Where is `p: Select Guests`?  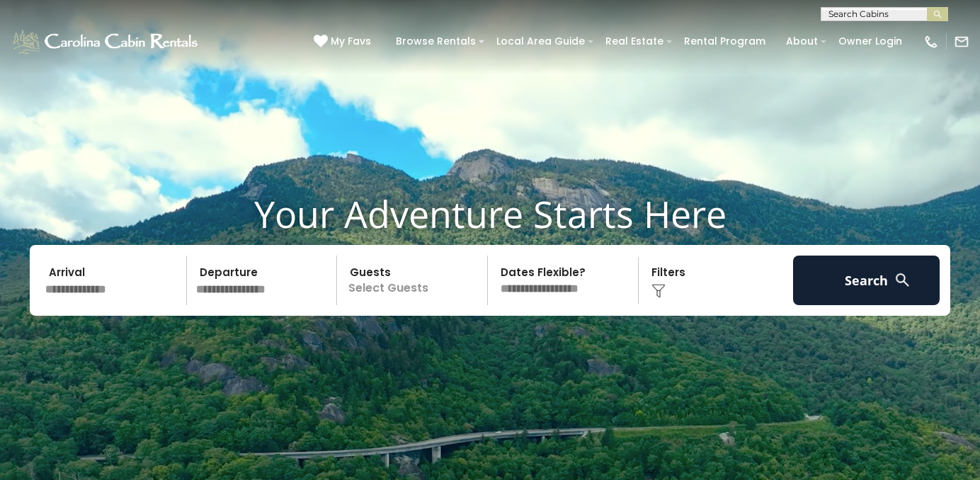
p: Select Guests is located at coordinates (414, 280).